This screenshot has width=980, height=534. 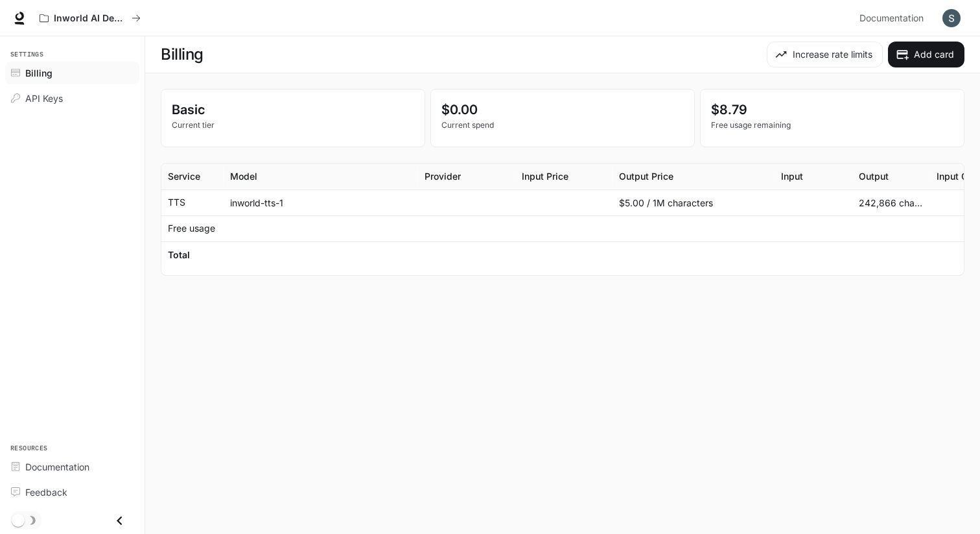 What do you see at coordinates (694, 203) in the screenshot?
I see `div: $5.00 / 1M characters` at bounding box center [694, 203].